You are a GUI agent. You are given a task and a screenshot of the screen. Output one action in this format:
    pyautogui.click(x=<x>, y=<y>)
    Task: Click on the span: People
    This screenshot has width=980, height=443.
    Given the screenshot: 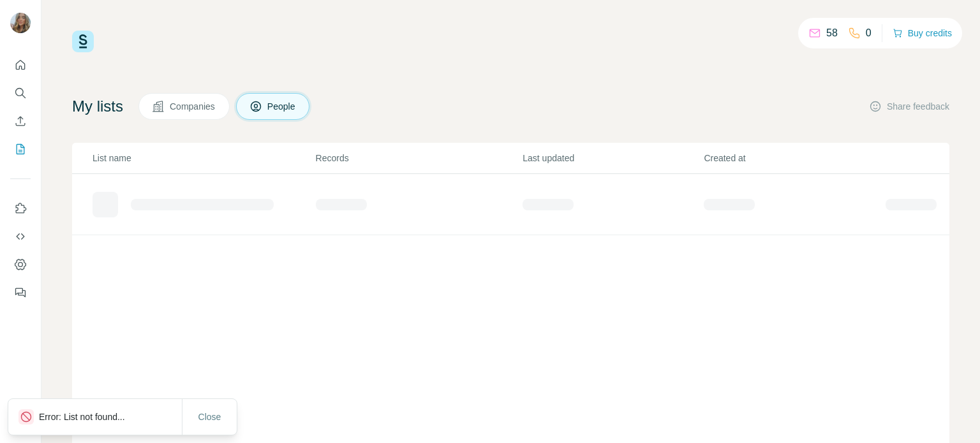 What is the action you would take?
    pyautogui.click(x=282, y=106)
    